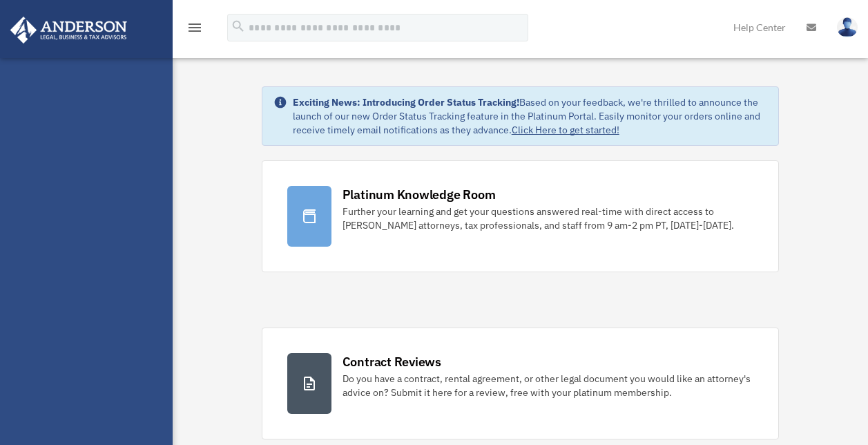 This screenshot has height=445, width=868. What do you see at coordinates (406, 102) in the screenshot?
I see `strong: Exciting News: Introducing Order Status Tracking!` at bounding box center [406, 102].